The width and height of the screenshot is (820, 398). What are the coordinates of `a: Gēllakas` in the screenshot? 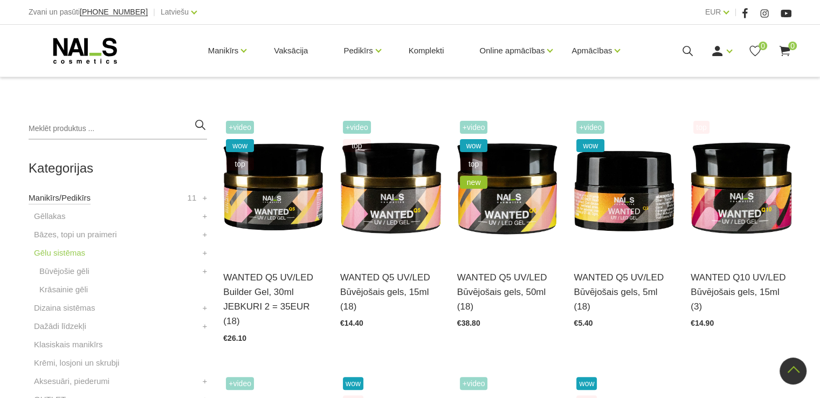 It's located at (50, 216).